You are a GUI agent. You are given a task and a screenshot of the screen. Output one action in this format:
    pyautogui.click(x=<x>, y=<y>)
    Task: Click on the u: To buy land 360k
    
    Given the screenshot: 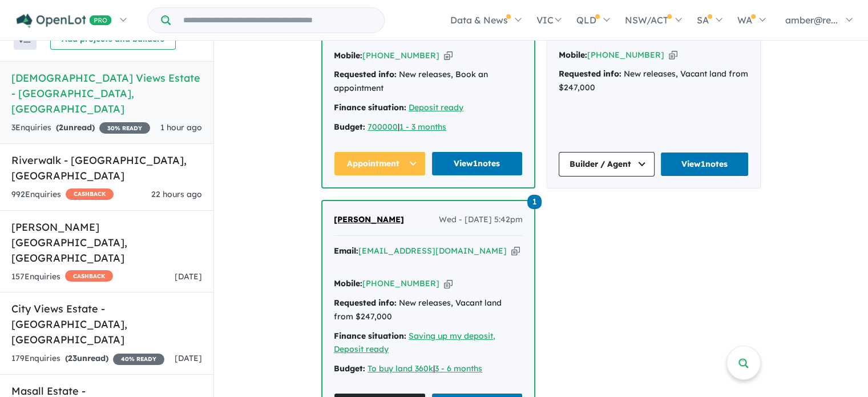 What is the action you would take?
    pyautogui.click(x=400, y=368)
    